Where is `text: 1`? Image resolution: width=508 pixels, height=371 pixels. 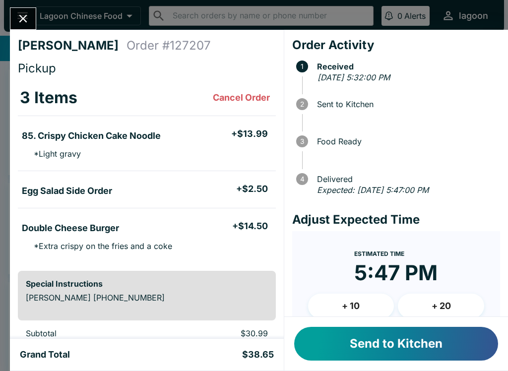 text: 1 is located at coordinates (302, 66).